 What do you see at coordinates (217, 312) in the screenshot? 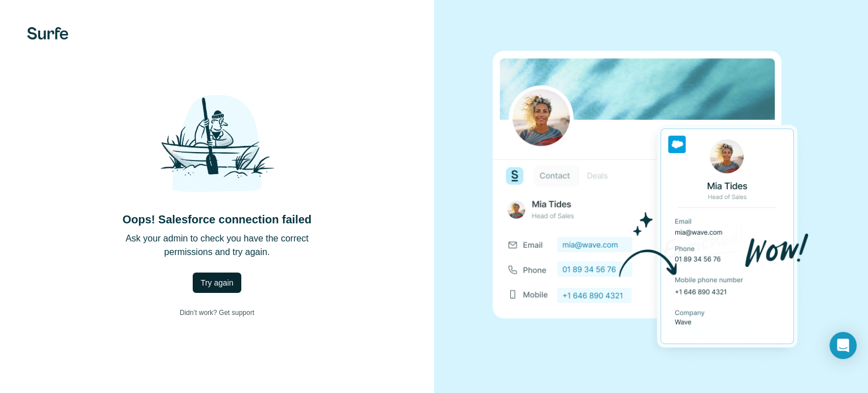
I see `a: Didn’t work? Get support` at bounding box center [217, 312].